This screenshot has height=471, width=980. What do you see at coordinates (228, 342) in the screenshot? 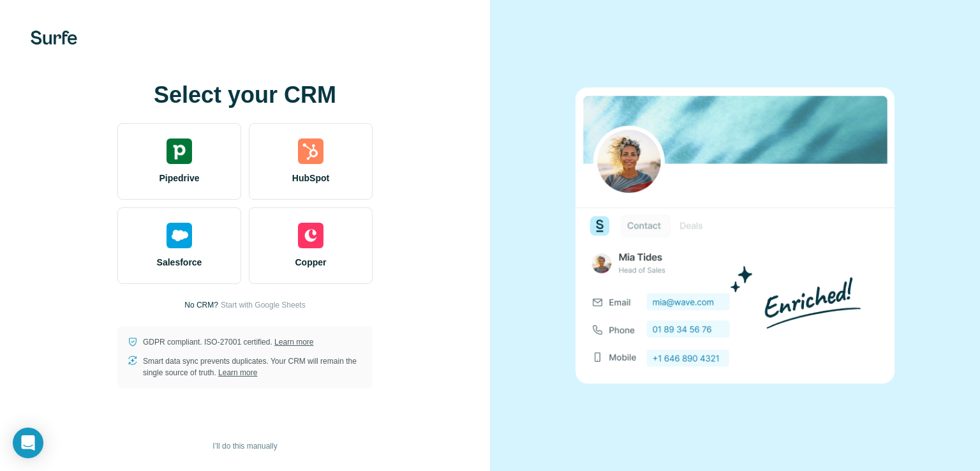
I see `p: GDPR compliant. ISO-27001 certified.` at bounding box center [228, 342].